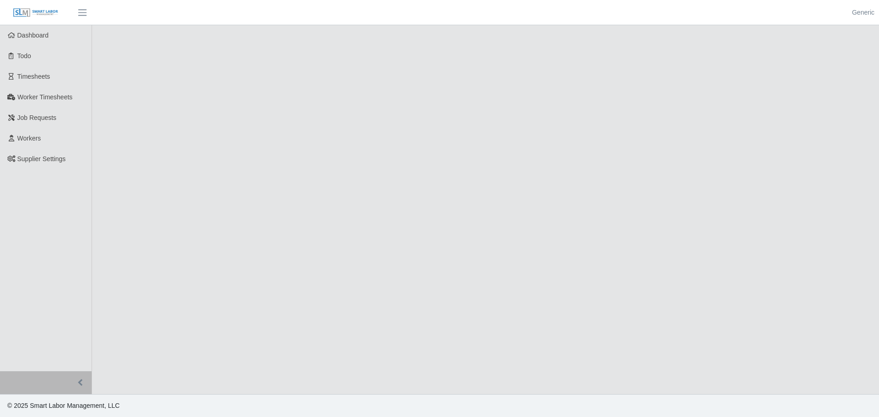 The height and width of the screenshot is (417, 879). Describe the element at coordinates (29, 138) in the screenshot. I see `span: Workers` at that location.